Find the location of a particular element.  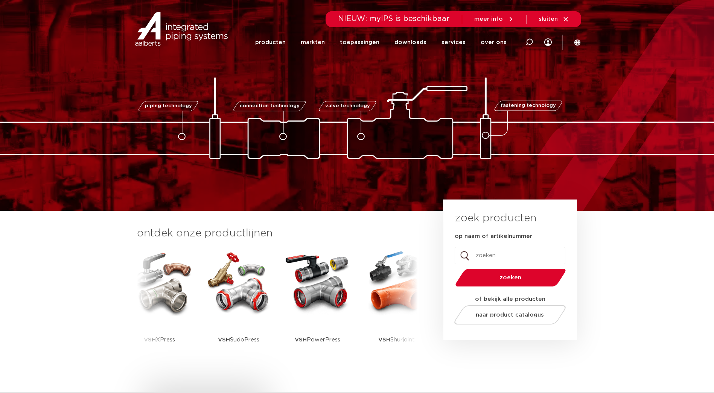

a: VSHXPress is located at coordinates (160, 306).